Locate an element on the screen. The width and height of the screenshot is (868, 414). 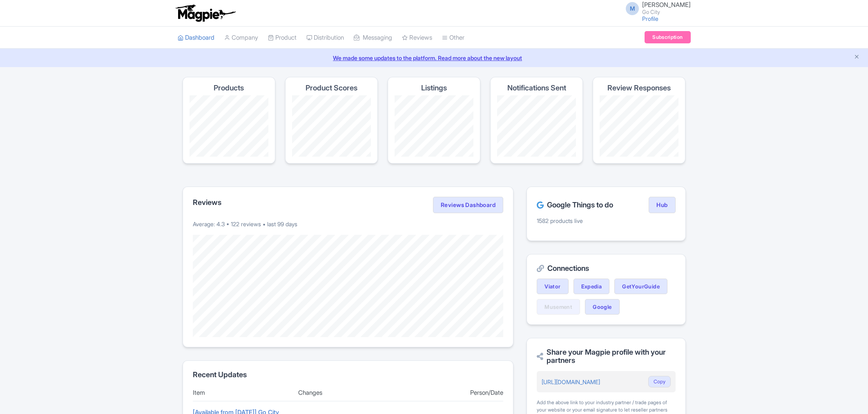
button: Copy is located at coordinates (659, 381).